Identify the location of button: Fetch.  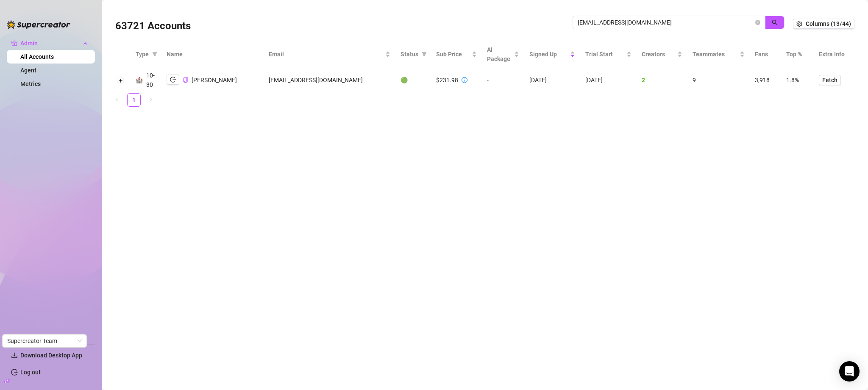
(829, 80).